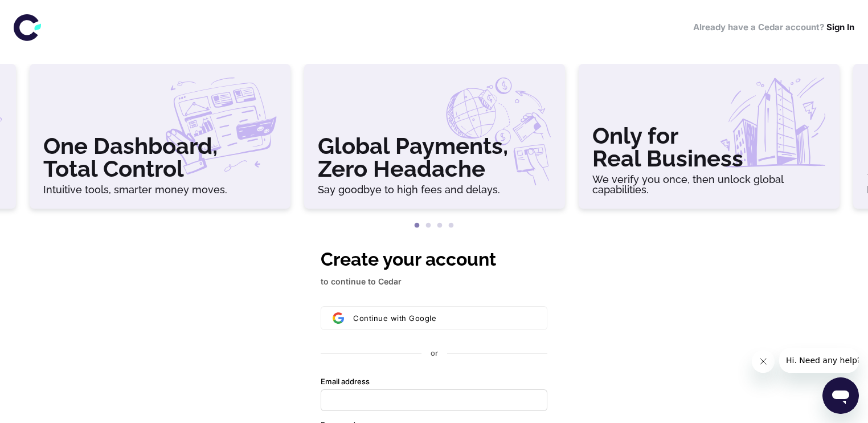 Image resolution: width=868 pixels, height=423 pixels. Describe the element at coordinates (709, 185) in the screenshot. I see `h6: We verify you once, then unlock global capabilities.` at that location.